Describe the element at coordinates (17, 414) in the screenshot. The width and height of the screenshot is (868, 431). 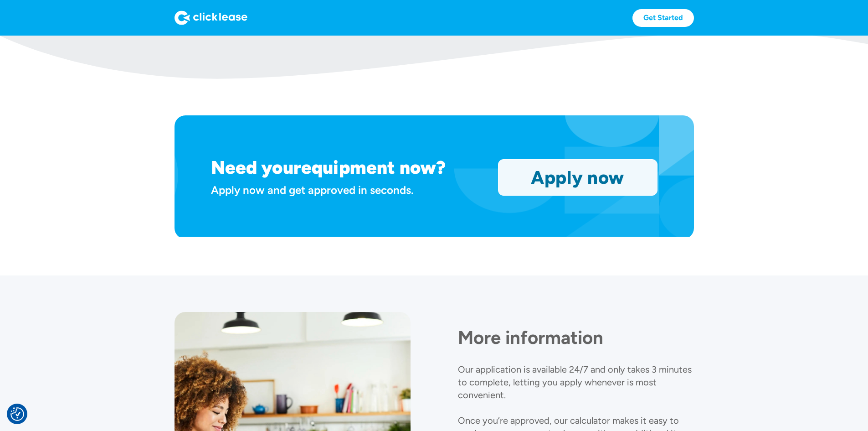
I see `button: Consent Preferences` at that location.